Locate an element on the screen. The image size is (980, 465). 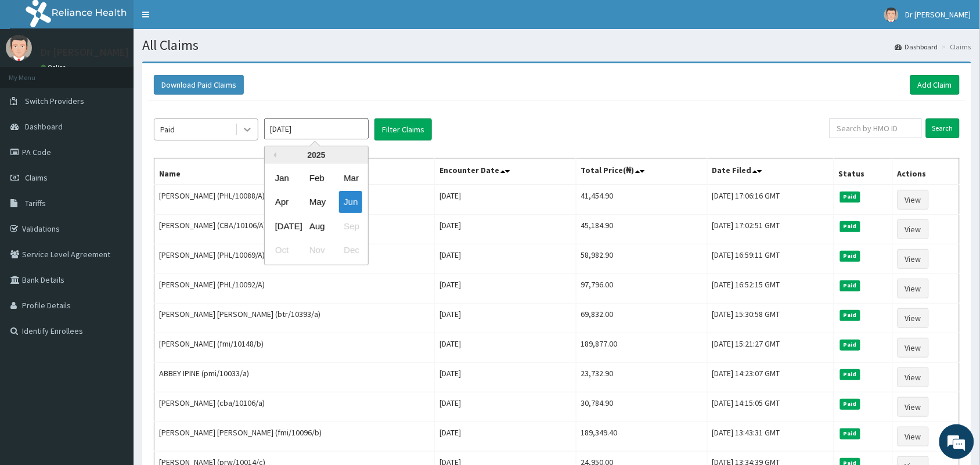
input: Select Month and Year is located at coordinates (316, 129).